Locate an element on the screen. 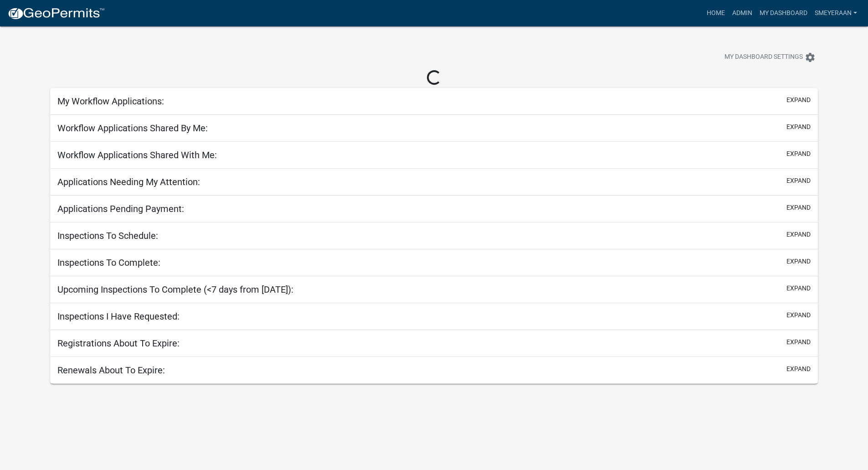 This screenshot has width=868, height=470. h5: Applications Pending Payment: is located at coordinates (121, 209).